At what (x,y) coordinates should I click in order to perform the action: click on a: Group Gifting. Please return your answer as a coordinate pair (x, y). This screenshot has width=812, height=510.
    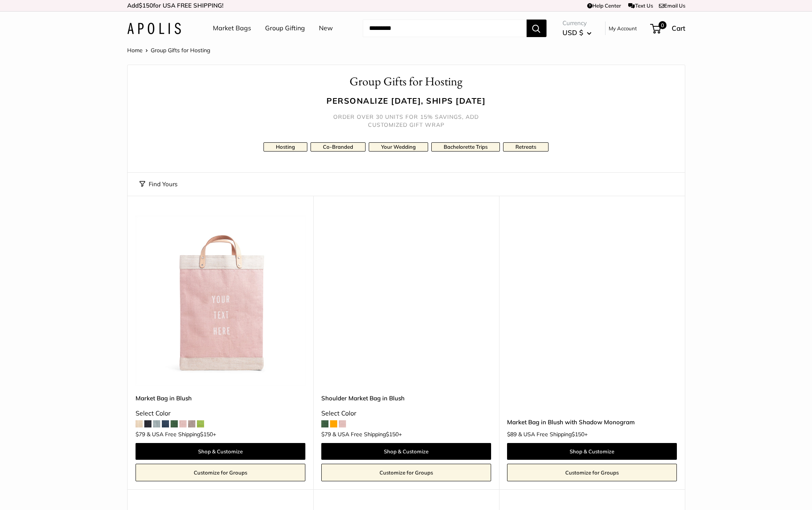
    Looking at the image, I should click on (285, 28).